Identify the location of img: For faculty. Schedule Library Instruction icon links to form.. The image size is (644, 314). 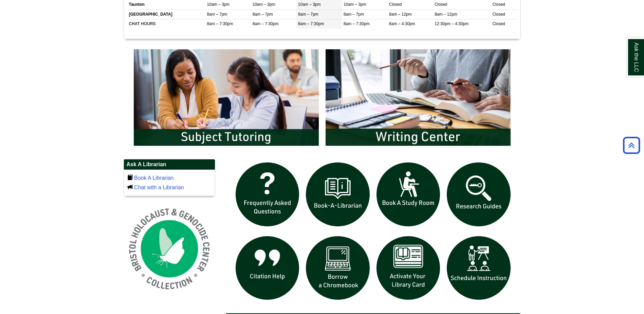
(479, 268).